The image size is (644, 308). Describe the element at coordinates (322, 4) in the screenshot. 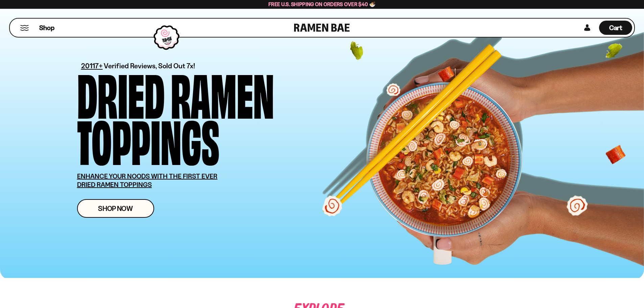

I see `span: Free U.S. Shipping on Orders over $40 🍜` at that location.